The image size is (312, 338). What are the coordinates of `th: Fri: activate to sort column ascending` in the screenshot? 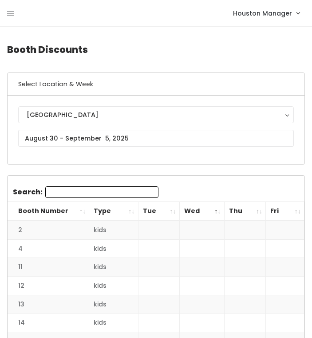 It's located at (285, 211).